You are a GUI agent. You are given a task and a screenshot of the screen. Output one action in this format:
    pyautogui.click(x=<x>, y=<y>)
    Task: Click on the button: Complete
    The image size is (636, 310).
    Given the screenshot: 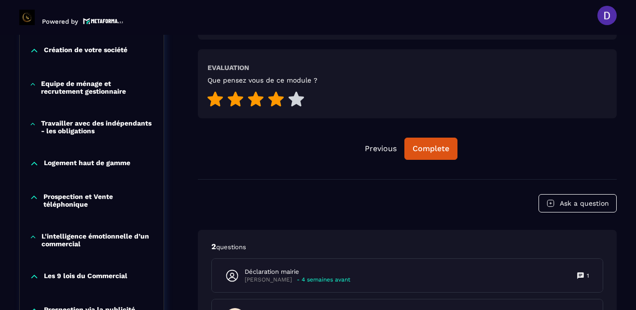 What is the action you would take?
    pyautogui.click(x=431, y=149)
    